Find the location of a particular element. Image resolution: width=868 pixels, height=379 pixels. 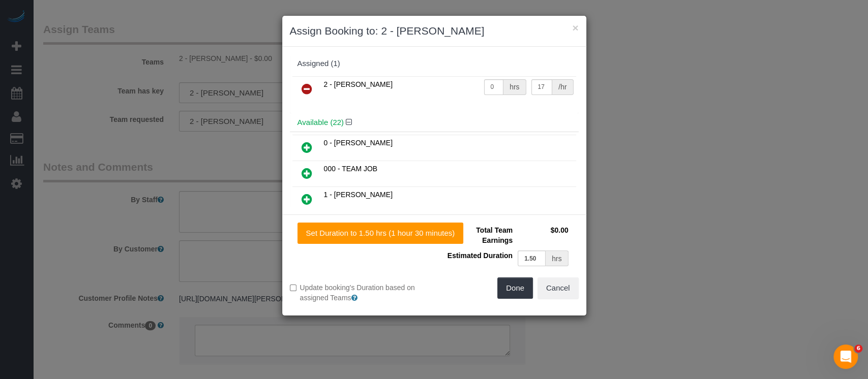

button: Cancel is located at coordinates (558, 288).